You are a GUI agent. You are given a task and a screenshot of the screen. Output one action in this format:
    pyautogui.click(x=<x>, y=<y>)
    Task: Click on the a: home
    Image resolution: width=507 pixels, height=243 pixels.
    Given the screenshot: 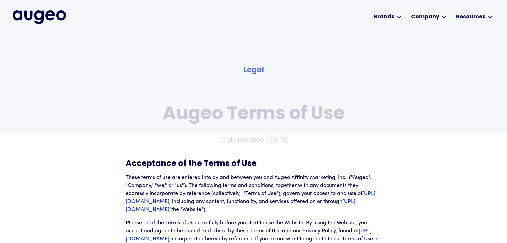 What is the action you would take?
    pyautogui.click(x=39, y=17)
    